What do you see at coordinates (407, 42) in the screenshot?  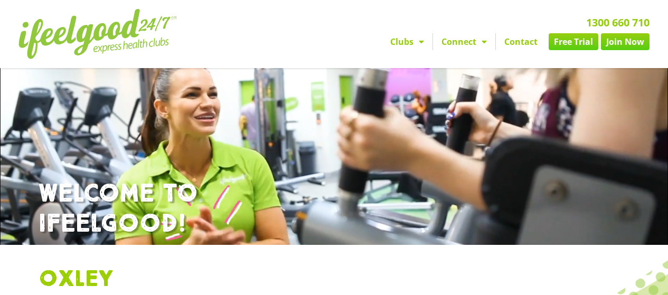 I see `a: Clubs` at bounding box center [407, 42].